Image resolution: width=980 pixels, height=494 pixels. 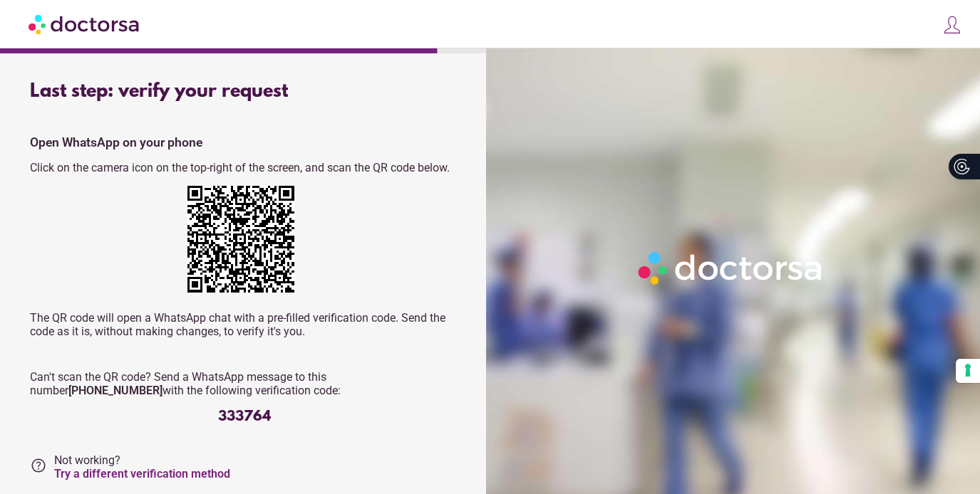 I want to click on i: help, so click(x=38, y=466).